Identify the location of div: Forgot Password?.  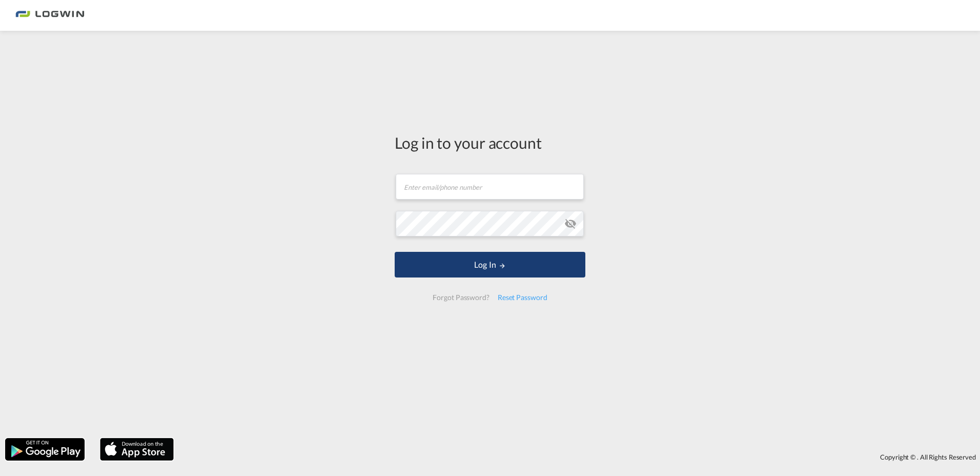
(460, 297).